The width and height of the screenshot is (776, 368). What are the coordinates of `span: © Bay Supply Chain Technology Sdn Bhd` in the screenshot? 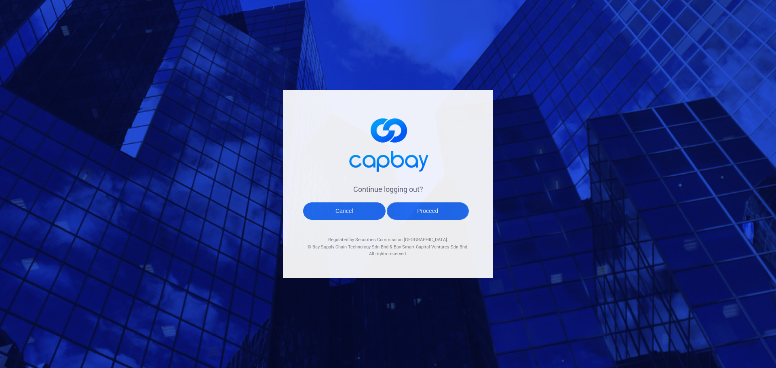 It's located at (348, 247).